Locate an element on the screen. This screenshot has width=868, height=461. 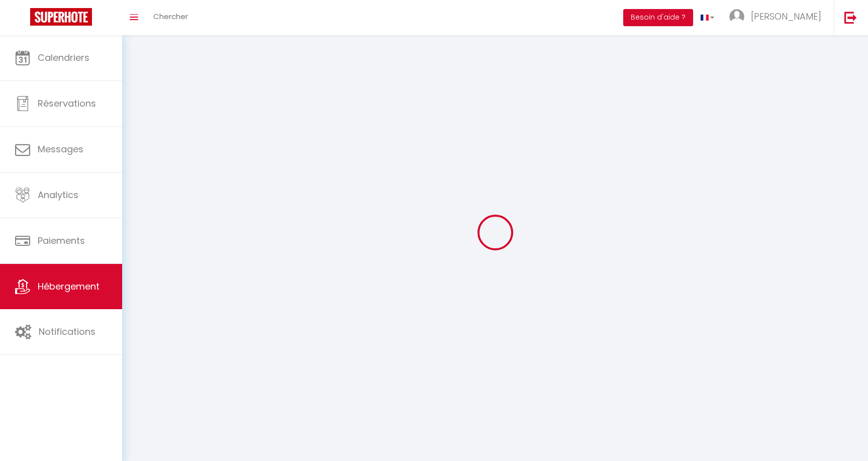
img: Super Booking is located at coordinates (61, 16).